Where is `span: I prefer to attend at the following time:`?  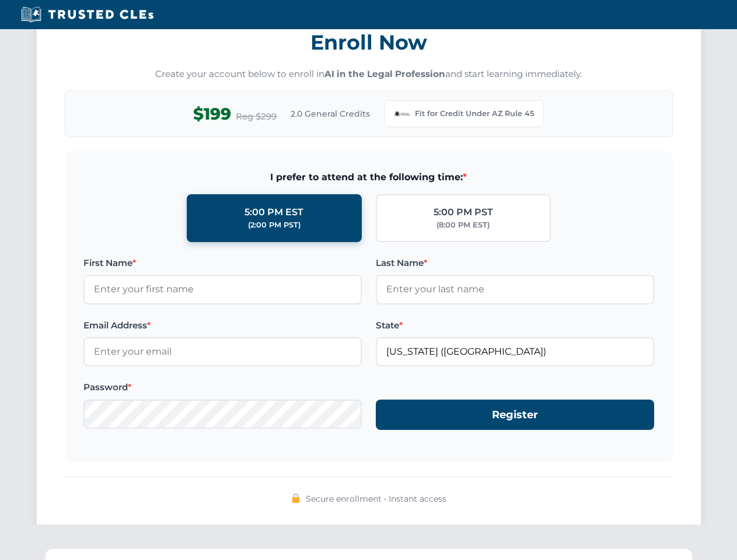
span: I prefer to attend at the following time: is located at coordinates (369, 178).